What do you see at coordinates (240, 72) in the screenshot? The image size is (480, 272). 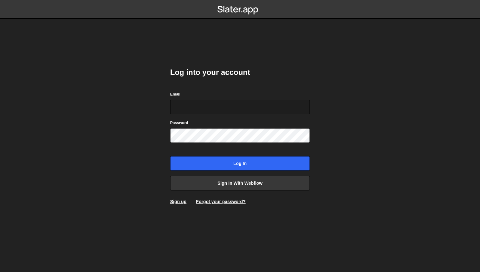 I see `h2: Log into your account` at bounding box center [240, 72].